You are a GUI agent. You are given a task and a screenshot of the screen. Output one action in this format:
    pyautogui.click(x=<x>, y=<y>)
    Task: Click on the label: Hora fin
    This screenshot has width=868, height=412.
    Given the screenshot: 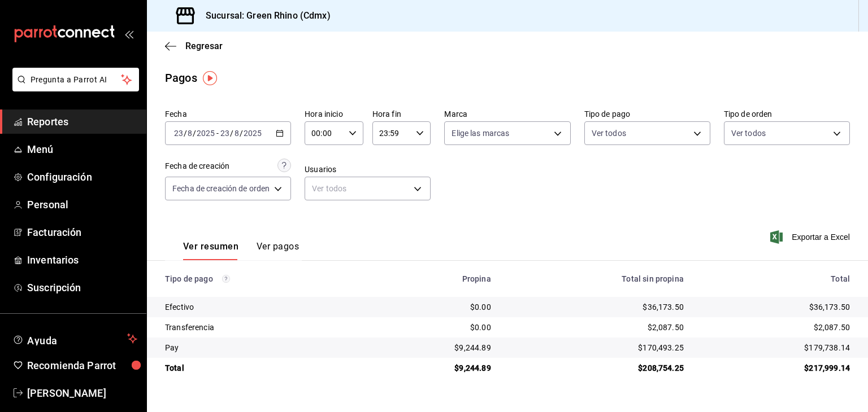 What is the action you would take?
    pyautogui.click(x=402, y=114)
    